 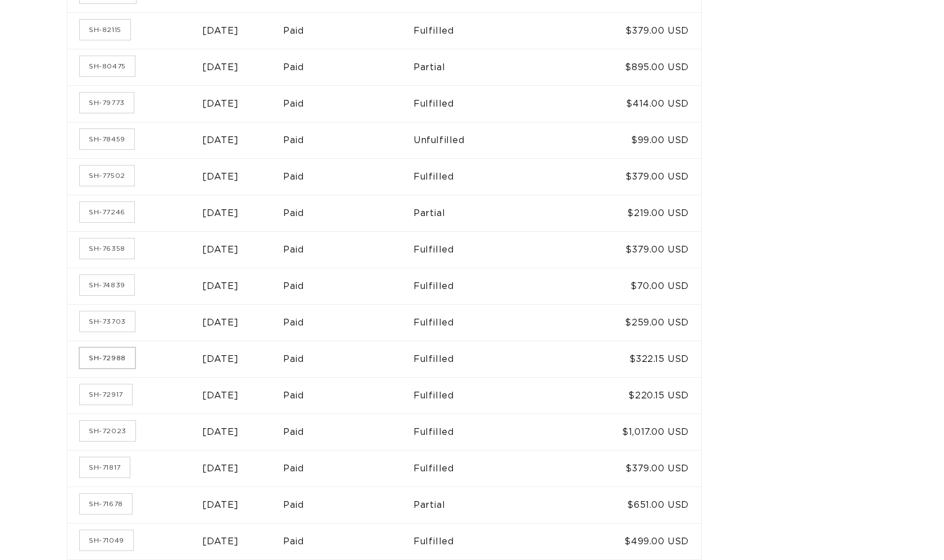 What do you see at coordinates (635, 213) in the screenshot?
I see `td: $219.00 USD` at bounding box center [635, 213].